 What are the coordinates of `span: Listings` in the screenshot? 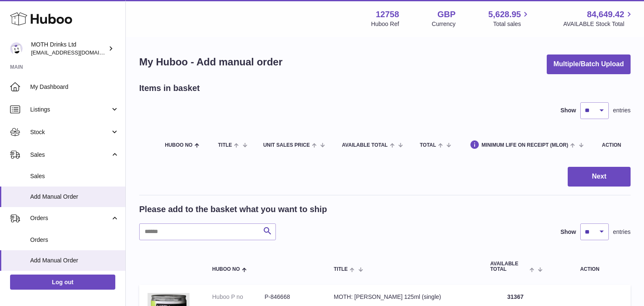 It's located at (70, 109).